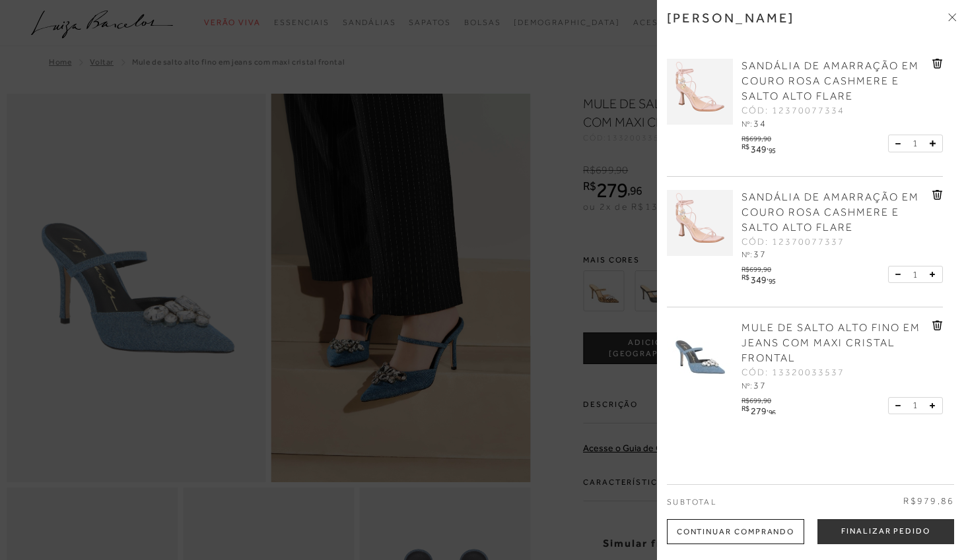 This screenshot has height=560, width=966. Describe the element at coordinates (793, 242) in the screenshot. I see `span: CÓD: 12370077337` at that location.